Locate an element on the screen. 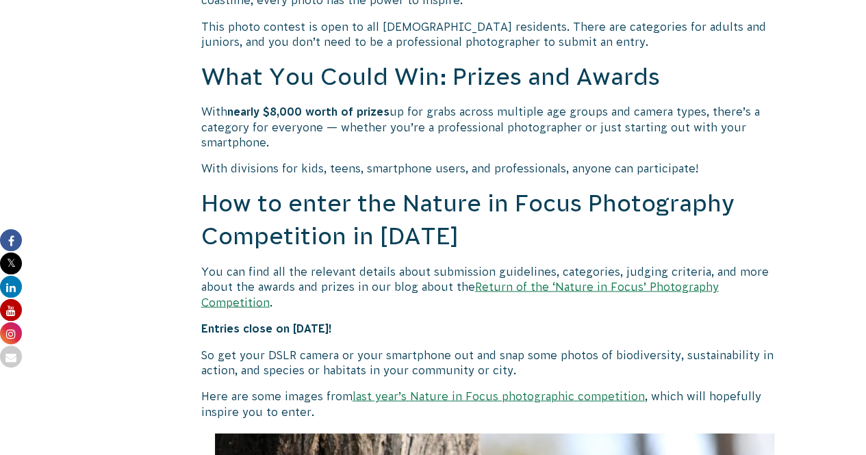  p: So get your DSLR camera or your smartphone out and snap some photos of biodiversity, sustainabili... is located at coordinates (495, 362).